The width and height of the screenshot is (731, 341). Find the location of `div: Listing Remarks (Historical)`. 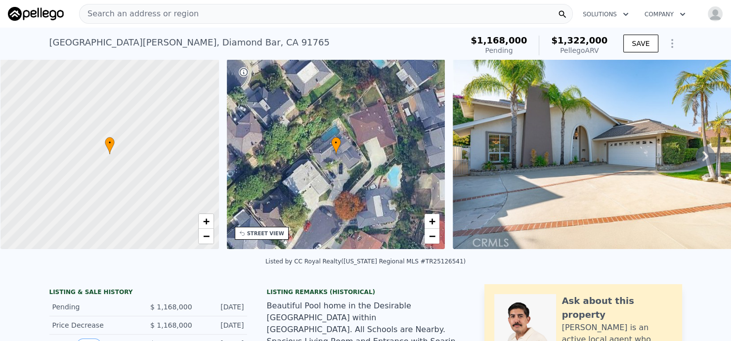

div: Listing Remarks (Historical) is located at coordinates (366, 292).